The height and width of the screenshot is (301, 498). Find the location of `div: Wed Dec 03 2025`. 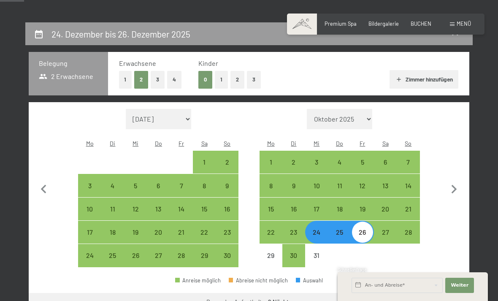

div: Wed Dec 03 2025 is located at coordinates (317, 162).